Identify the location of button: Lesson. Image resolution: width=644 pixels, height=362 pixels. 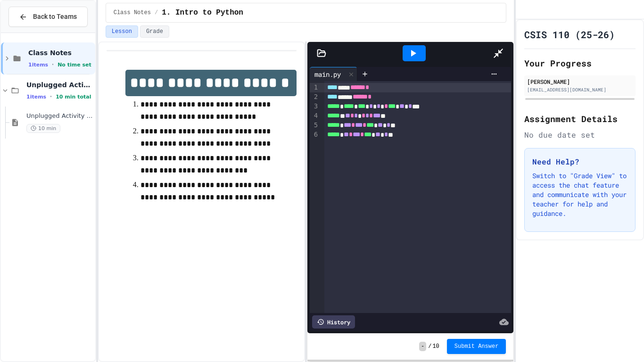
(121, 31).